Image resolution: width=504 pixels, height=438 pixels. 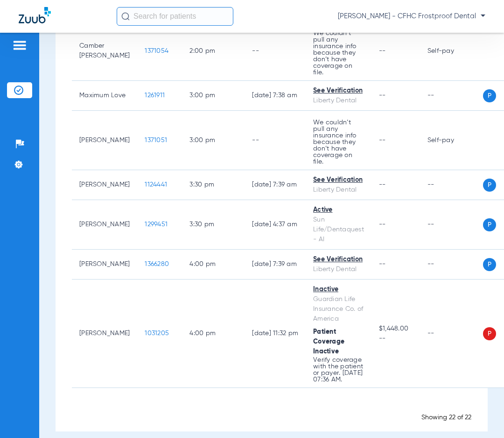 I want to click on div: Active, so click(x=338, y=210).